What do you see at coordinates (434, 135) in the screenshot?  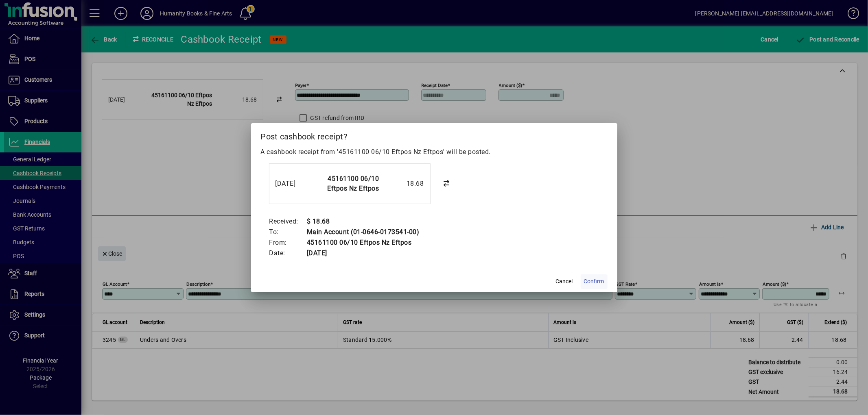 I see `h2: Post cashbook receipt?` at bounding box center [434, 135].